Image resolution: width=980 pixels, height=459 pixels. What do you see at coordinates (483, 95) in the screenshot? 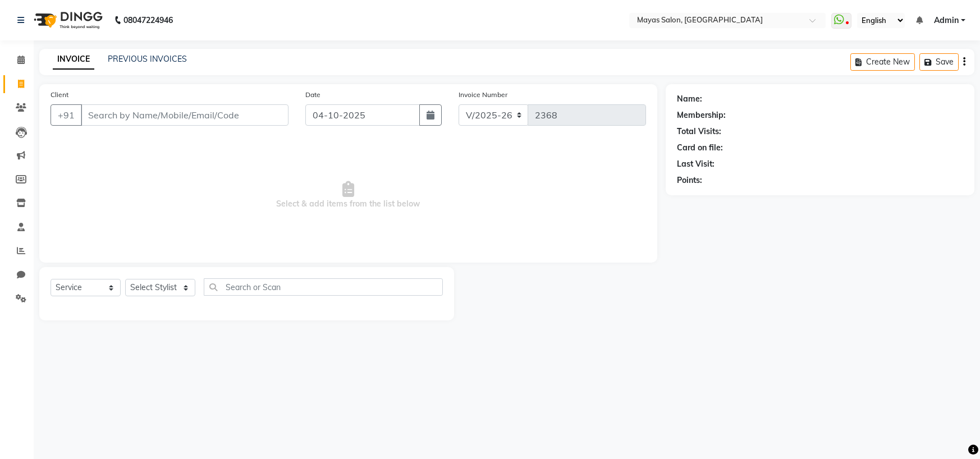
I see `label: Invoice Number` at bounding box center [483, 95].